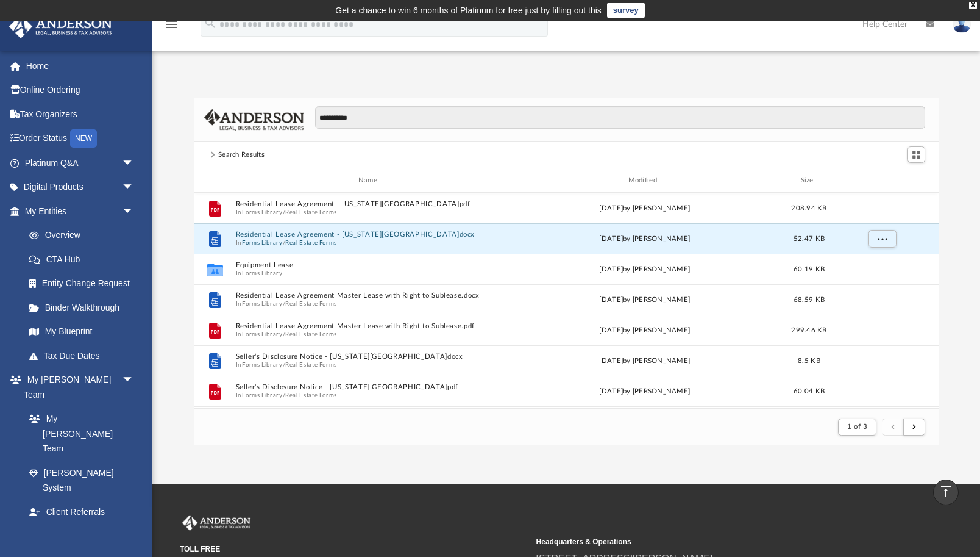 The image size is (980, 557). What do you see at coordinates (809, 391) in the screenshot?
I see `span: 60.04 KB` at bounding box center [809, 391].